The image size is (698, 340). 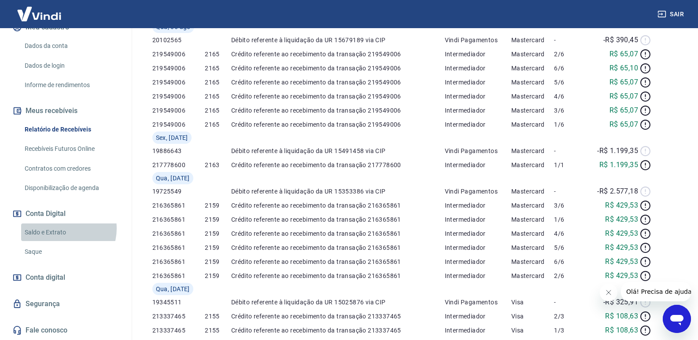 What do you see at coordinates (71, 252) in the screenshot?
I see `a: Saque` at bounding box center [71, 252].